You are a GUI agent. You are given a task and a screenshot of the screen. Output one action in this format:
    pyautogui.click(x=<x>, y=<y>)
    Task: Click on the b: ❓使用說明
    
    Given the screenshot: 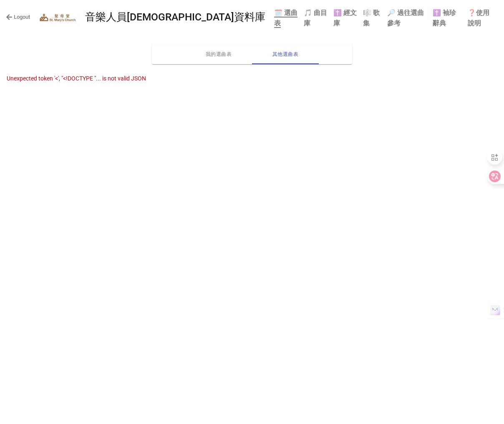 What is the action you would take?
    pyautogui.click(x=478, y=18)
    